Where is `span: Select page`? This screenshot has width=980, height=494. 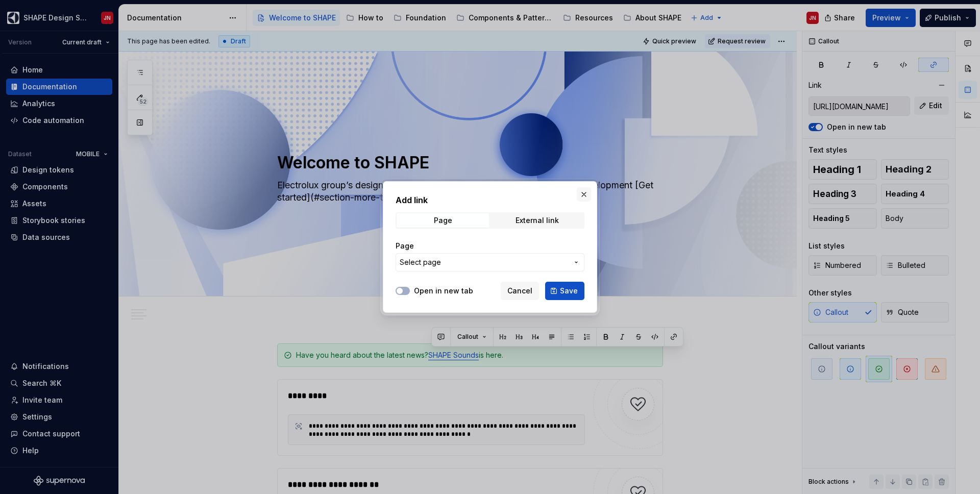 span: Select page is located at coordinates (420, 262).